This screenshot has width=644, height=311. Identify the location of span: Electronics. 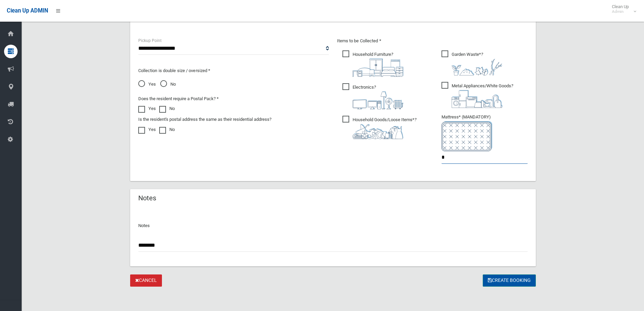
(373, 96).